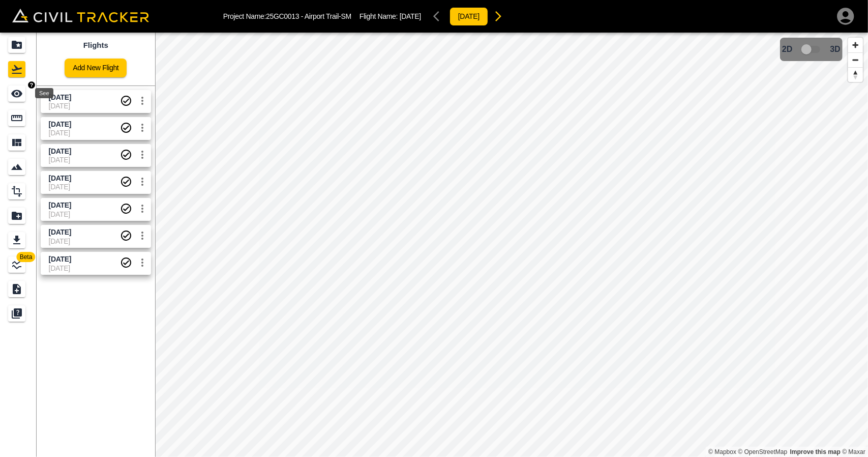 This screenshot has height=457, width=868. I want to click on div: See, so click(44, 93).